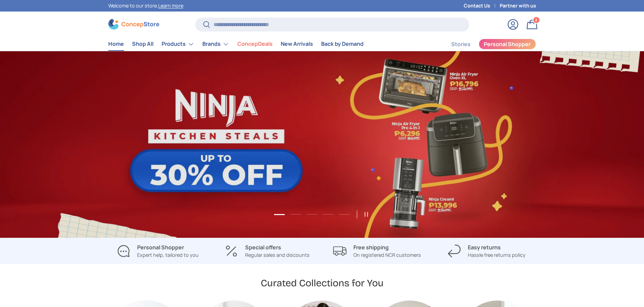 The width and height of the screenshot is (644, 307). I want to click on p: Hassle free returns policy, so click(497, 255).